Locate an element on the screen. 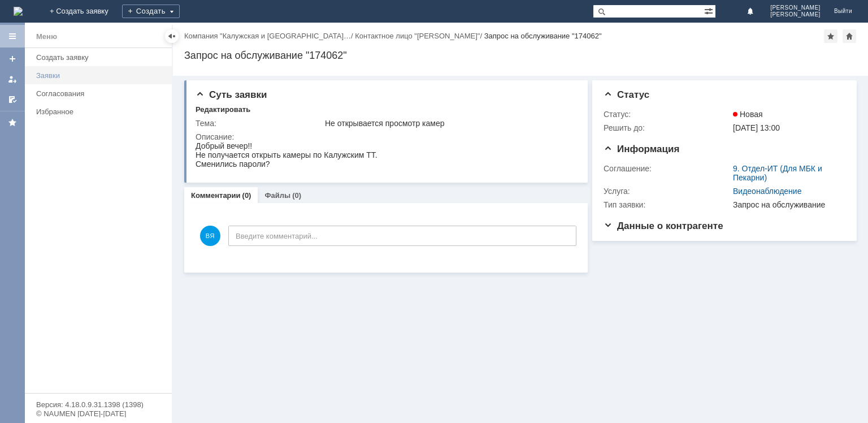 The image size is (868, 423). div: Скрыть меню is located at coordinates (172, 36).